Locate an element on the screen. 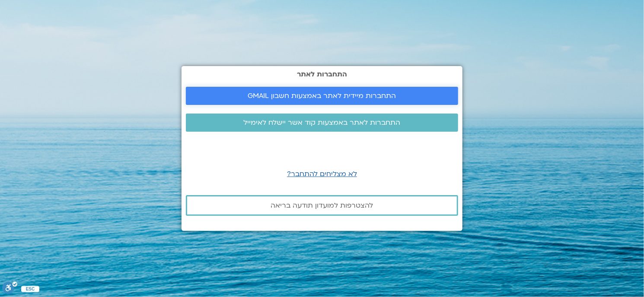  a: לא מצליחים להתחבר? is located at coordinates (322, 174).